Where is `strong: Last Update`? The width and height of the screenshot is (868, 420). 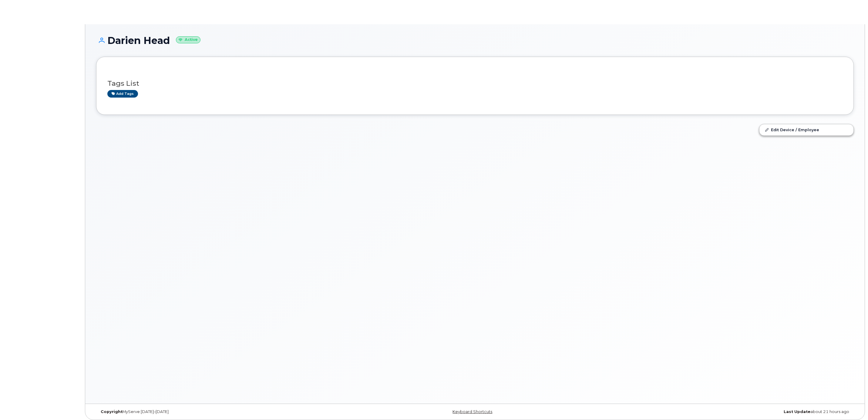 strong: Last Update is located at coordinates (797, 412).